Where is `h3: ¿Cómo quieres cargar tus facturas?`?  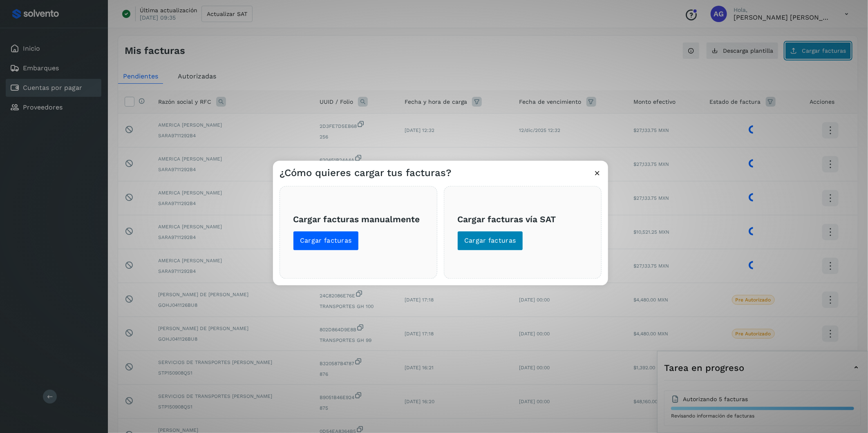
h3: ¿Cómo quieres cargar tus facturas? is located at coordinates (365, 173).